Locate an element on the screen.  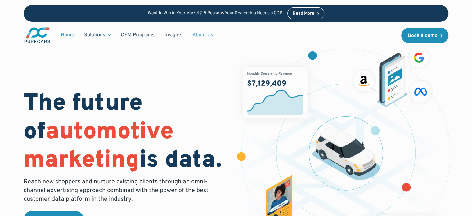
img: illustration of a vehicle is located at coordinates (346, 153).